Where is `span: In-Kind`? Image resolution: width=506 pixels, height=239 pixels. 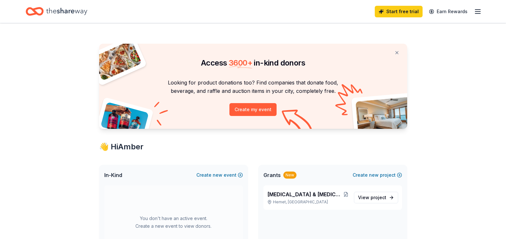
span: In-Kind is located at coordinates (113, 175).